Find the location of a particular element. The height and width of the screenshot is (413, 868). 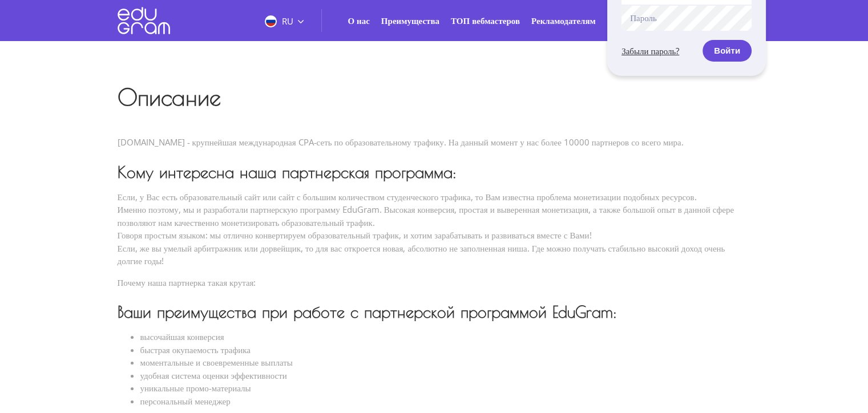

p: Почему наша партнерка такая крутая: is located at coordinates (434, 282).